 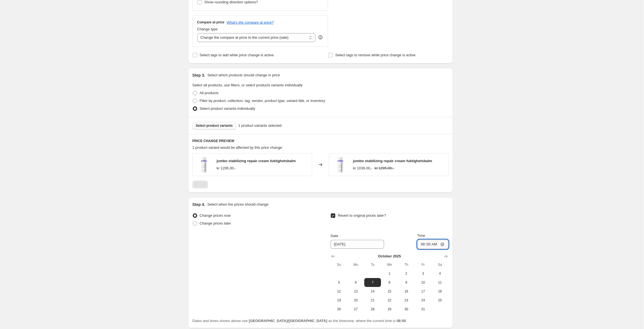 I want to click on div: kr 1036.00,-, so click(x=363, y=168).